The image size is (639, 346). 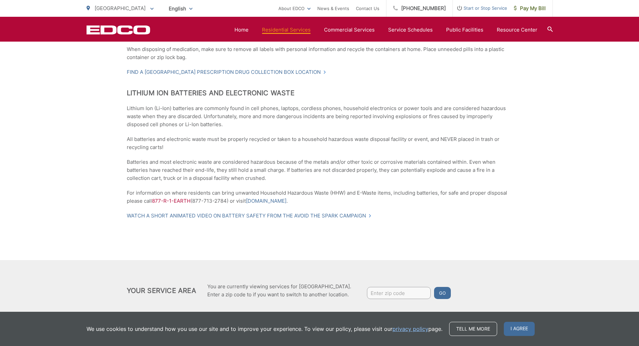 What do you see at coordinates (410, 329) in the screenshot?
I see `a: privacy policy` at bounding box center [410, 329].